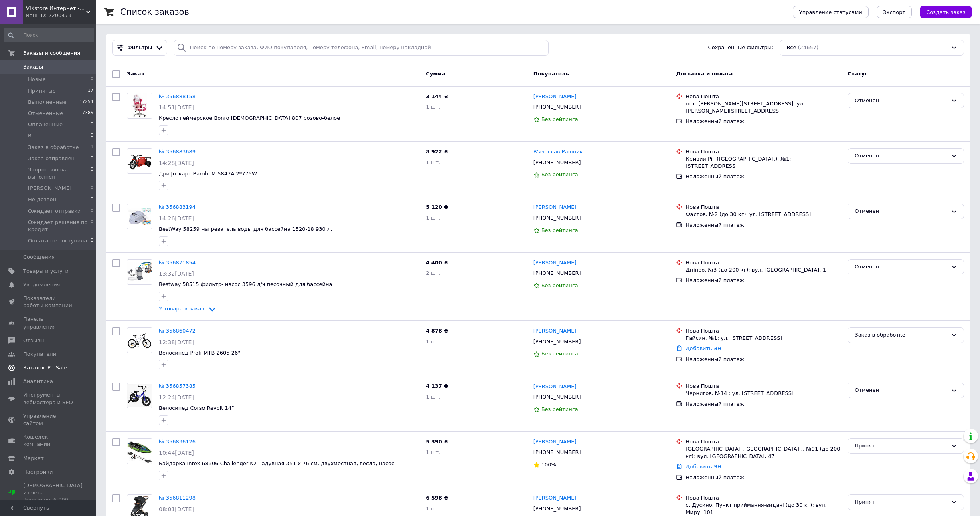 The image size is (980, 516). What do you see at coordinates (53, 501) in the screenshot?
I see `div: Prom микс 6 000` at bounding box center [53, 501].